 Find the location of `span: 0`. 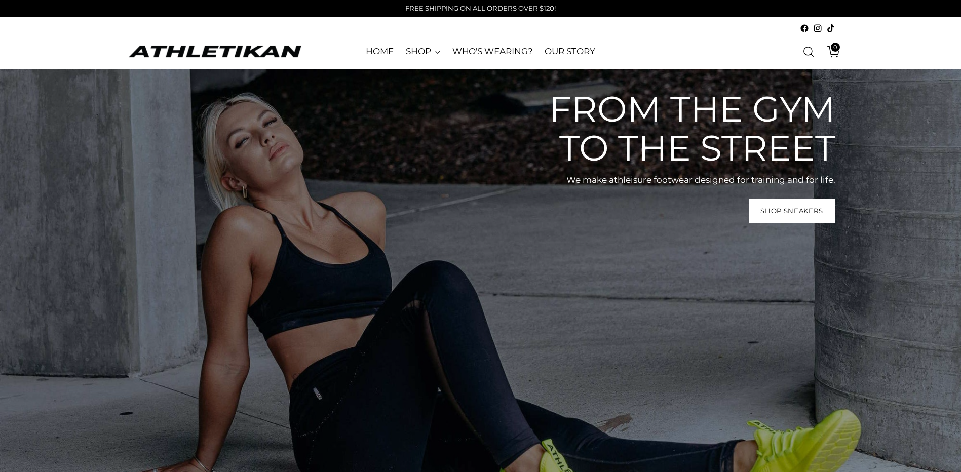

span: 0 is located at coordinates (835, 47).